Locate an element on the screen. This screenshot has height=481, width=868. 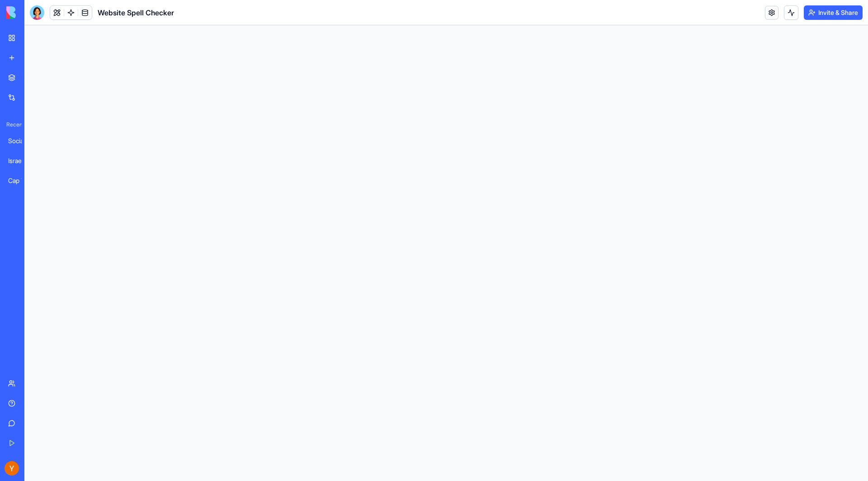
a: Social Media Content Generator is located at coordinates (20, 141).